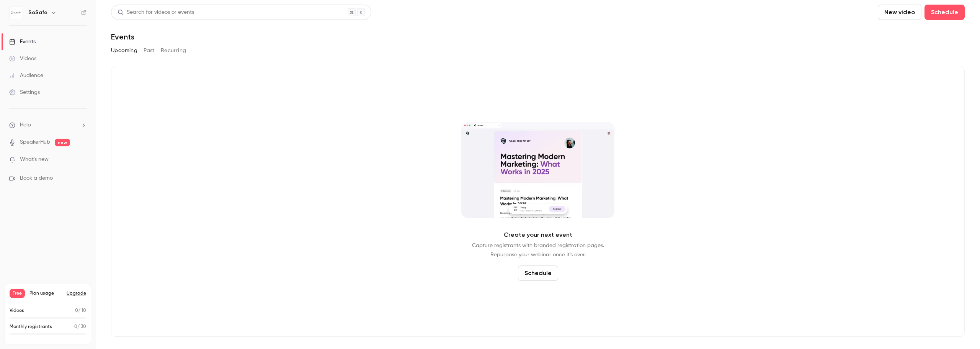  I want to click on span: new, so click(63, 143).